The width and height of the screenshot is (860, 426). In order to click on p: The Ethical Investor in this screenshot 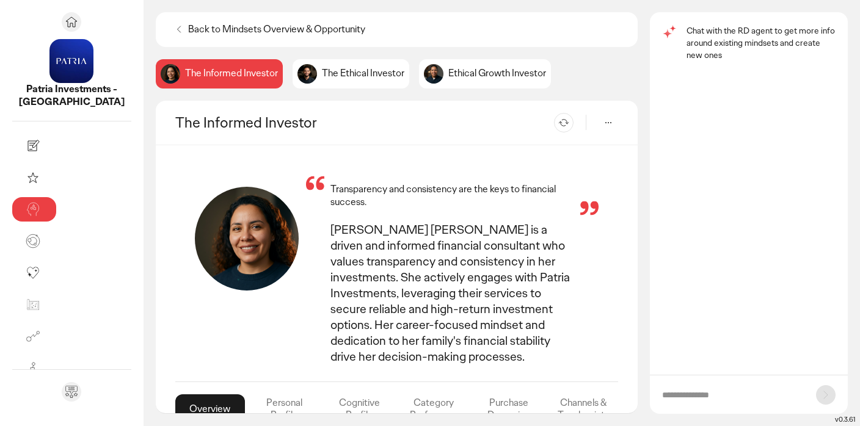, I will do `click(363, 73)`.